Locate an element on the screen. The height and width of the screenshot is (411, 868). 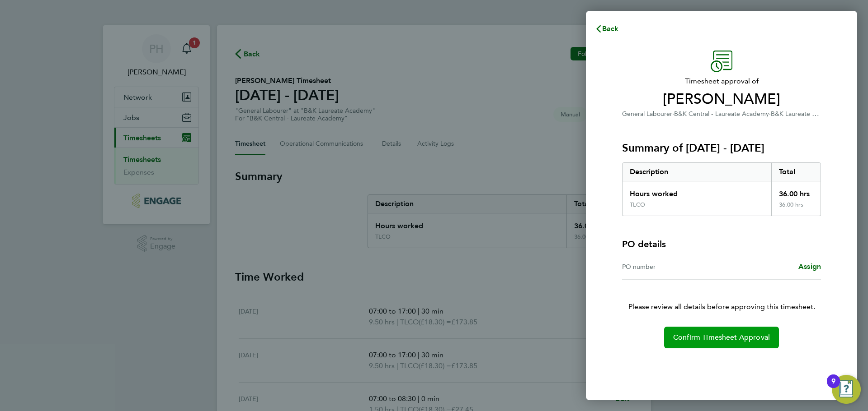
button: Open Resource Center, 9 new notifications is located at coordinates (846, 390).